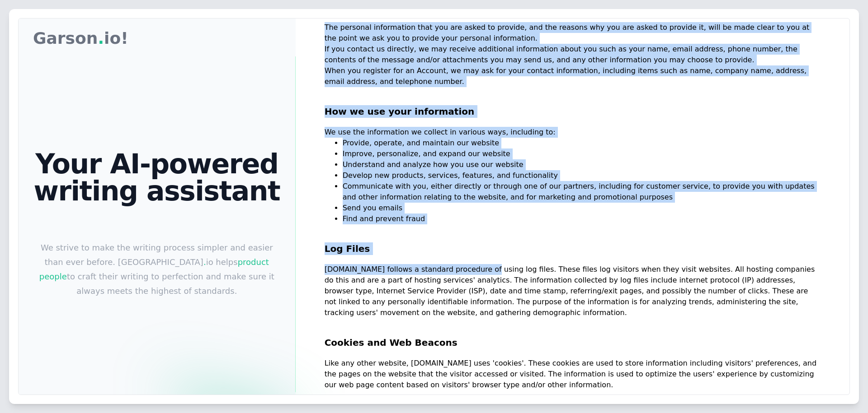  Describe the element at coordinates (582, 192) in the screenshot. I see `li: Communicate with you, either directly or through one of our partners, including for customer serv...` at that location.